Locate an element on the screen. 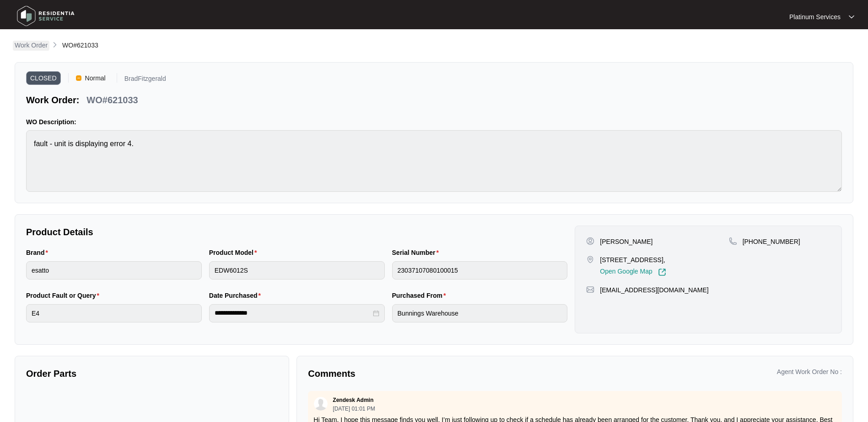 This screenshot has width=868, height=422. p: Zendesk Admin is located at coordinates (353, 400).